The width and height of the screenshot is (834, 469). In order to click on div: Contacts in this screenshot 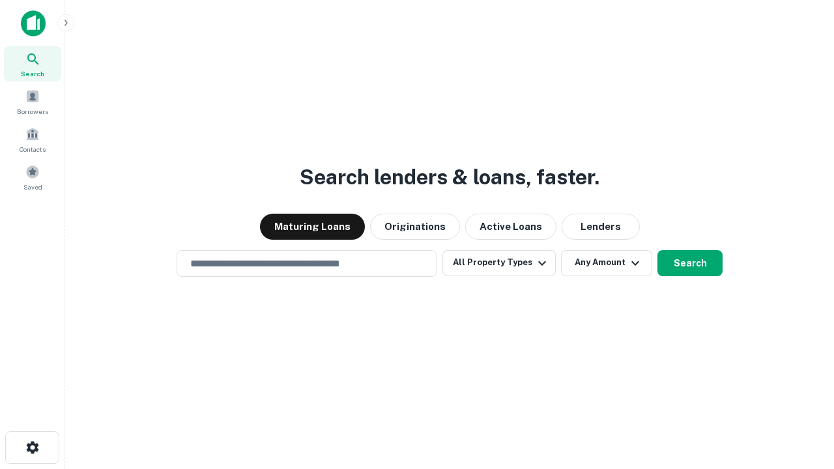, I will do `click(33, 139)`.